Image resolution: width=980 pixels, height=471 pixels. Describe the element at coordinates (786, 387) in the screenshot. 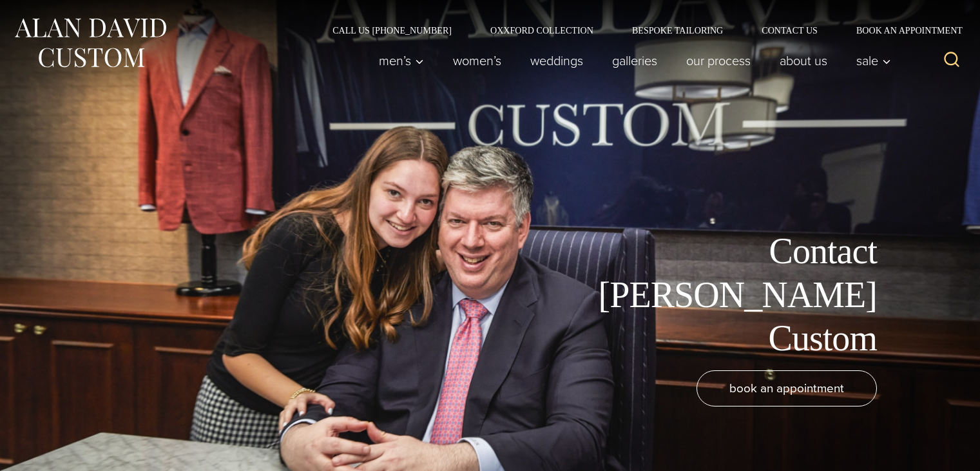

I see `span: book an appointment` at that location.